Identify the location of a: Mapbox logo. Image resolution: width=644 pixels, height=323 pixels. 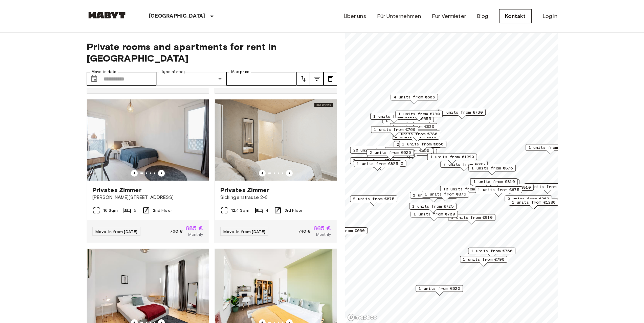
(362, 318).